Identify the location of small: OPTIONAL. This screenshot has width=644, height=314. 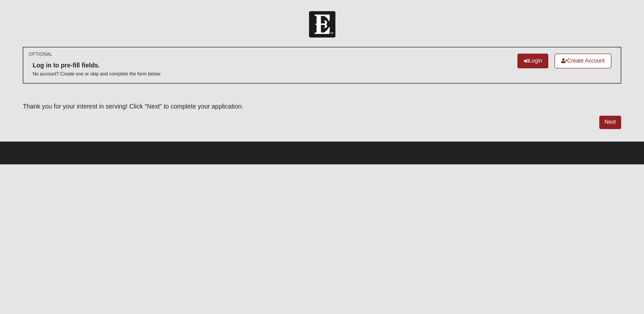
(40, 54).